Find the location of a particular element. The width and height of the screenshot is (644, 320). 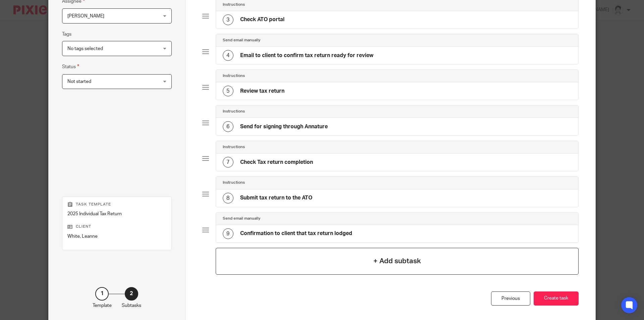

h4: Check Tax return completion is located at coordinates (276, 162).